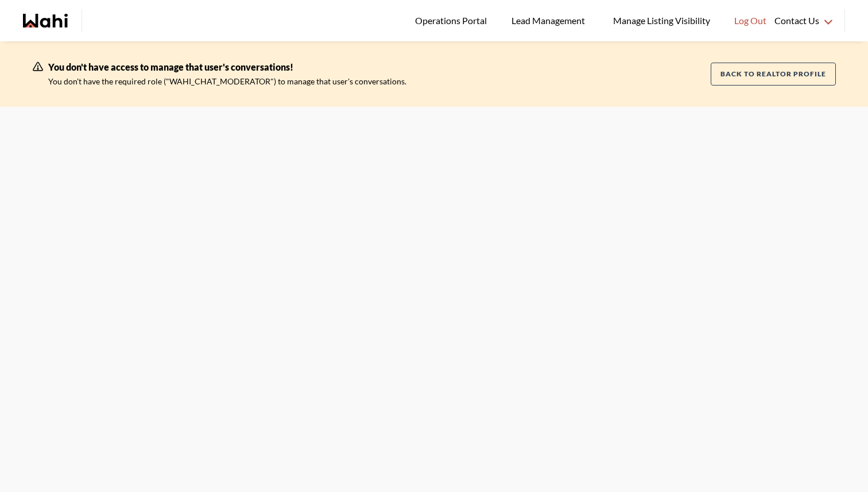  What do you see at coordinates (453, 21) in the screenshot?
I see `span: Operations Portal` at bounding box center [453, 21].